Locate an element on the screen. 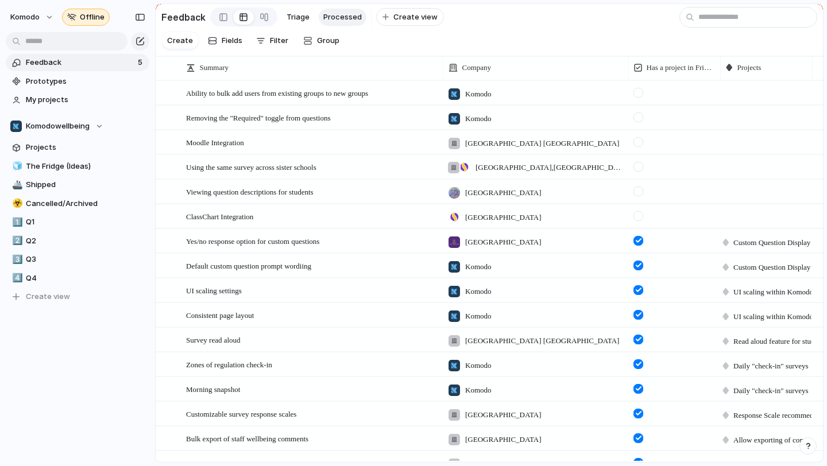 This screenshot has width=827, height=466. button: Fields is located at coordinates (225, 41).